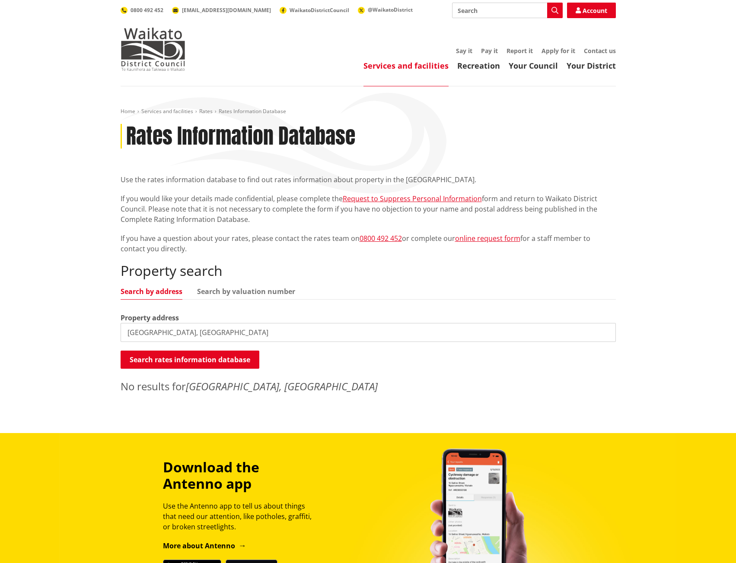  Describe the element at coordinates (464, 51) in the screenshot. I see `a: Say it` at that location.